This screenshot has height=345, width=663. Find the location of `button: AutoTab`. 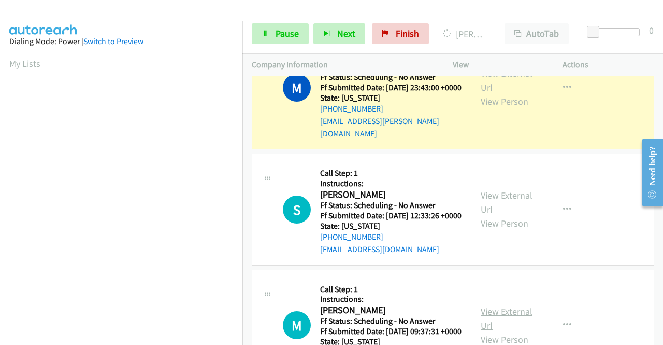

button: AutoTab is located at coordinates (537, 34).